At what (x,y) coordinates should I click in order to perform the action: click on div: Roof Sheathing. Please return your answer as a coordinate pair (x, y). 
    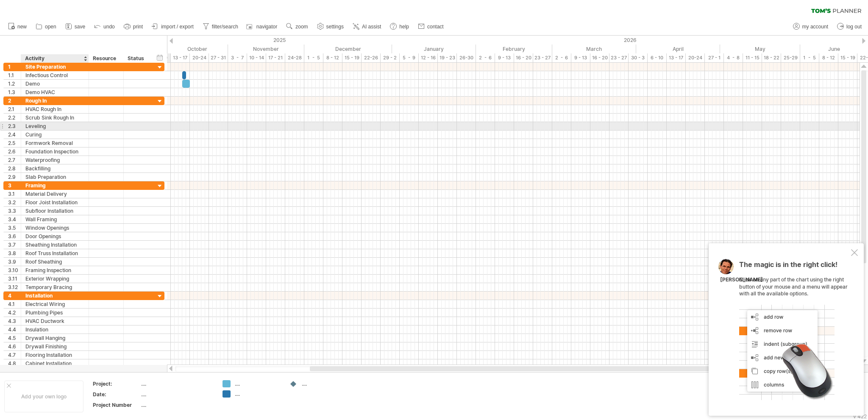
    Looking at the image, I should click on (55, 261).